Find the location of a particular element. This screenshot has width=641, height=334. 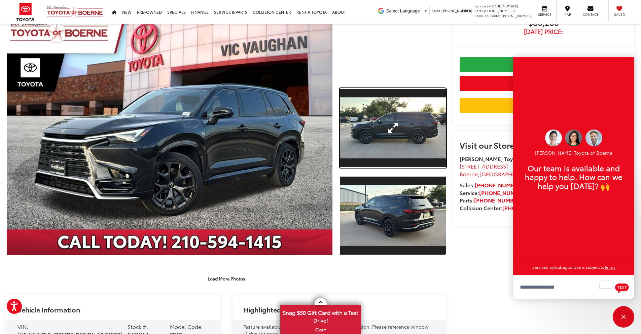

button: Toggle Chat Window is located at coordinates (624, 317).